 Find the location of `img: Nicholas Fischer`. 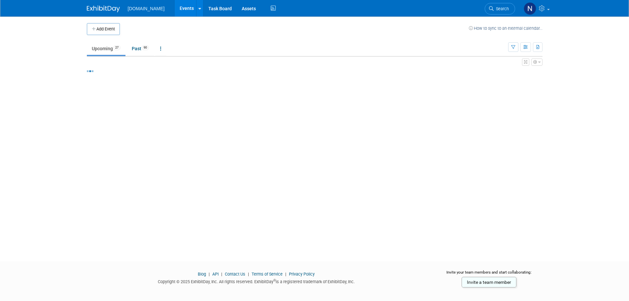

img: Nicholas Fischer is located at coordinates (530, 9).